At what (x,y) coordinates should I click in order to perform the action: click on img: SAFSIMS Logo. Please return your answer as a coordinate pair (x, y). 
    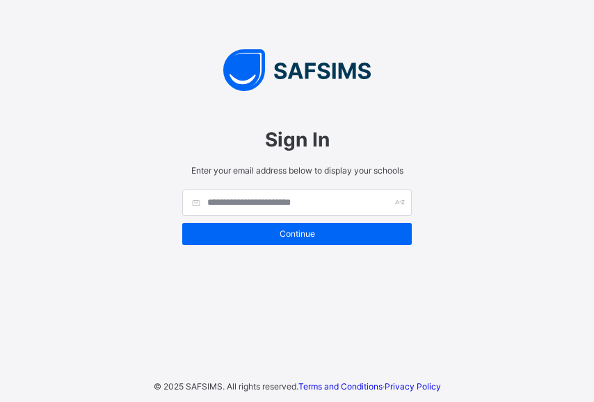
    Looking at the image, I should click on (297, 70).